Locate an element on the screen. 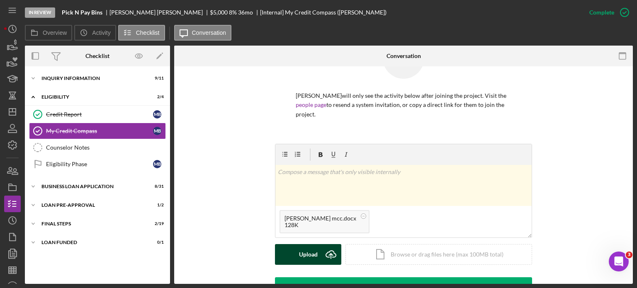 This screenshot has width=637, height=288. div: ELIGIBILITY is located at coordinates (92, 97).